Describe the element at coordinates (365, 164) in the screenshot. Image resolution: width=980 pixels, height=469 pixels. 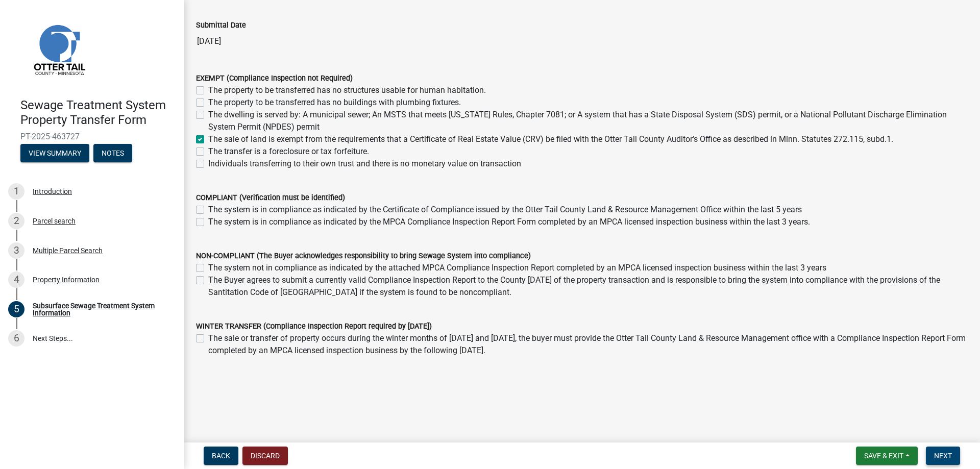
I see `label: Individuals transferring to their own trust and there is no monetary value on transaction` at that location.